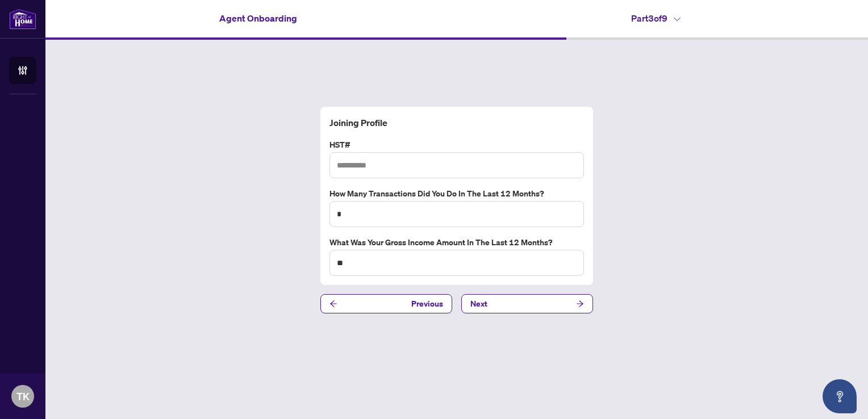 The width and height of the screenshot is (868, 419). Describe the element at coordinates (333, 304) in the screenshot. I see `span: arrow-left` at that location.